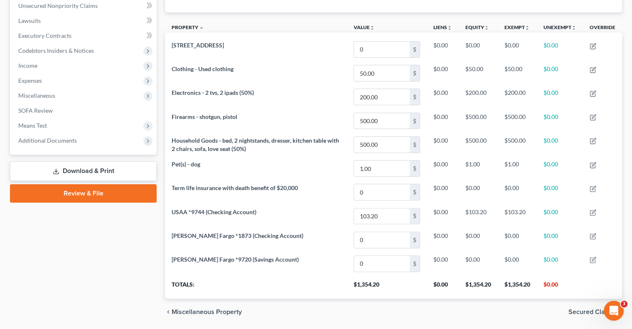  I want to click on span: 3, so click(624, 304).